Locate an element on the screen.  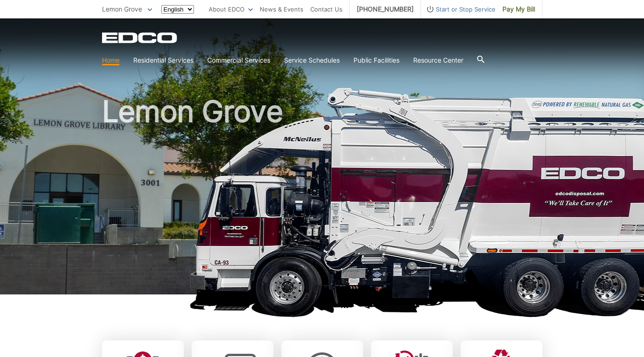
select: Select a language is located at coordinates (177, 9).